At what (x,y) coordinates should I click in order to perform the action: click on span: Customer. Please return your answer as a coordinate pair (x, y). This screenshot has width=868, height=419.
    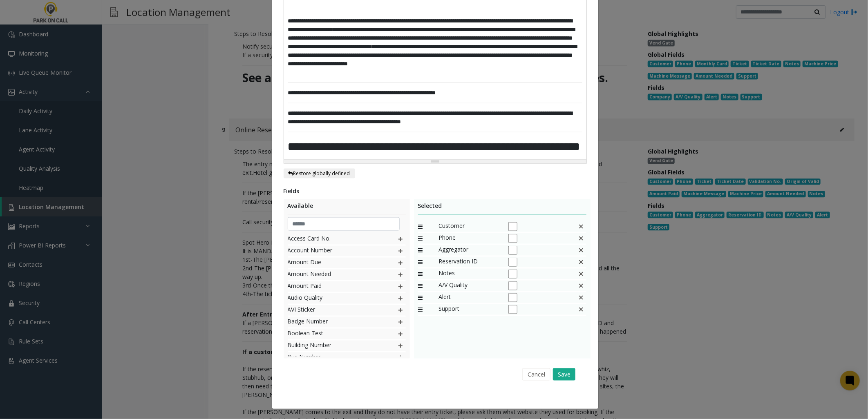
    Looking at the image, I should click on (469, 227).